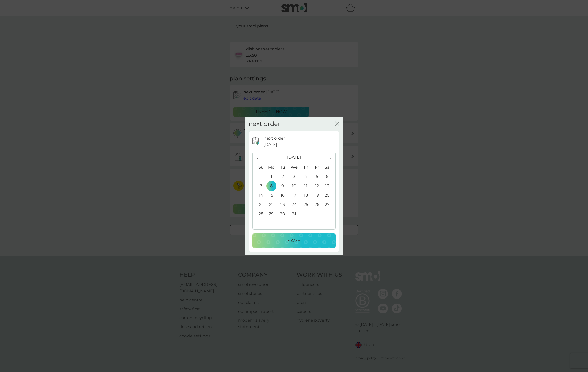  I want to click on th: Sa, so click(329, 167).